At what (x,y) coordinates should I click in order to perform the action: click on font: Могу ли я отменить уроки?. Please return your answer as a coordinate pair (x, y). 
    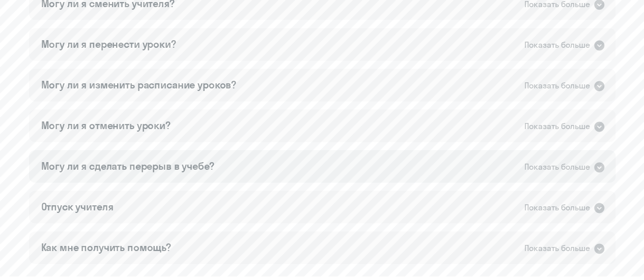
    Looking at the image, I should click on (106, 125).